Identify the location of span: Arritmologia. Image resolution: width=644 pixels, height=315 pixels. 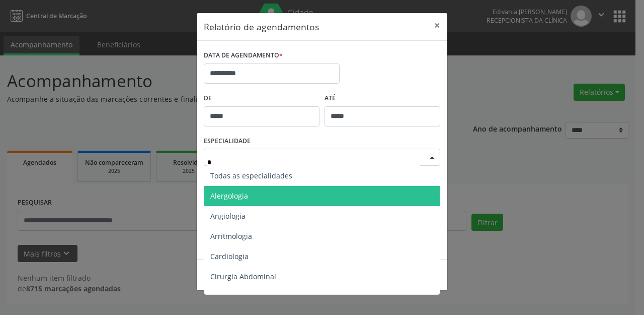
(231, 236).